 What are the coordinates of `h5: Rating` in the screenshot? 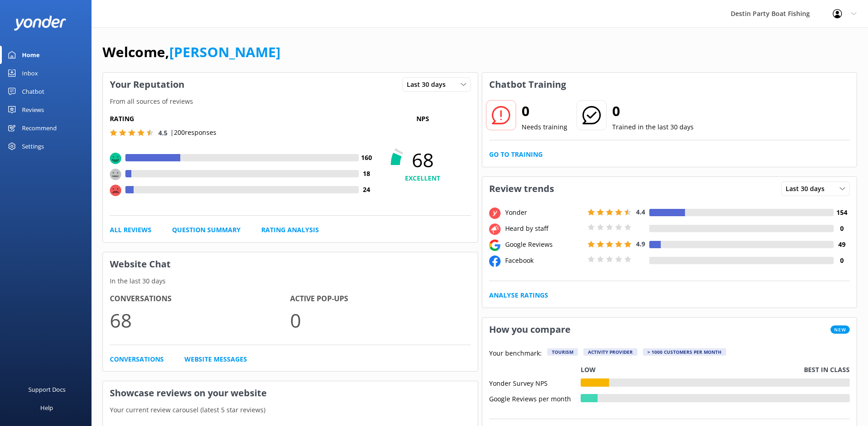 It's located at (242, 119).